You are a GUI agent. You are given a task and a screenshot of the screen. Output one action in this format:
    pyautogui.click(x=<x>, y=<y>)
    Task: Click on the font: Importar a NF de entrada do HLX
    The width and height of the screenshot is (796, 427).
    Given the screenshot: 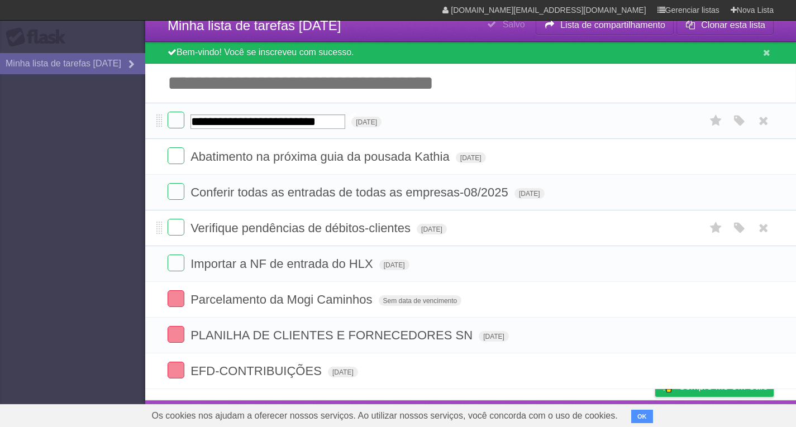 What is the action you would take?
    pyautogui.click(x=282, y=264)
    